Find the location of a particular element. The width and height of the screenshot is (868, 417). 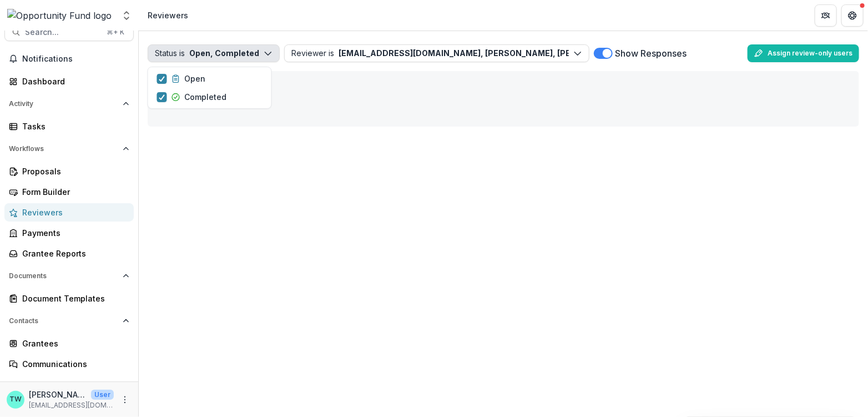

div: Grantees is located at coordinates (73, 343).